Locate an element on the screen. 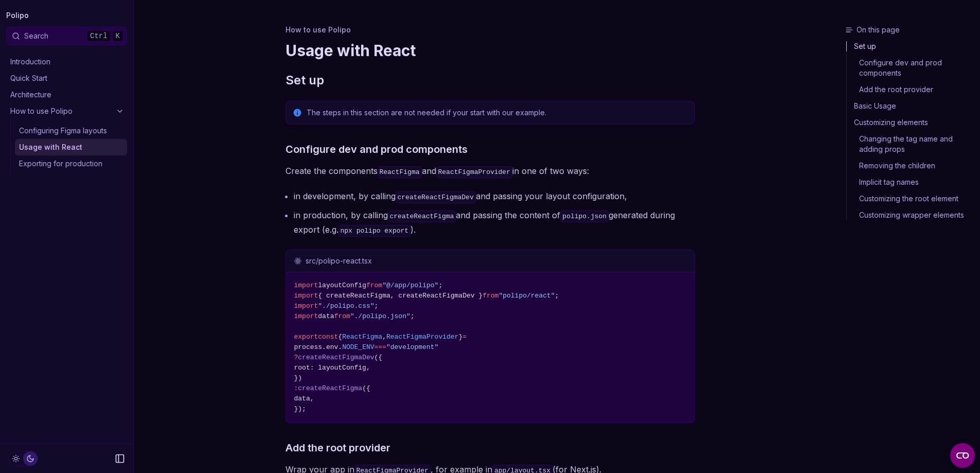 The image size is (980, 473). a: Basic Usage is located at coordinates (911, 106).